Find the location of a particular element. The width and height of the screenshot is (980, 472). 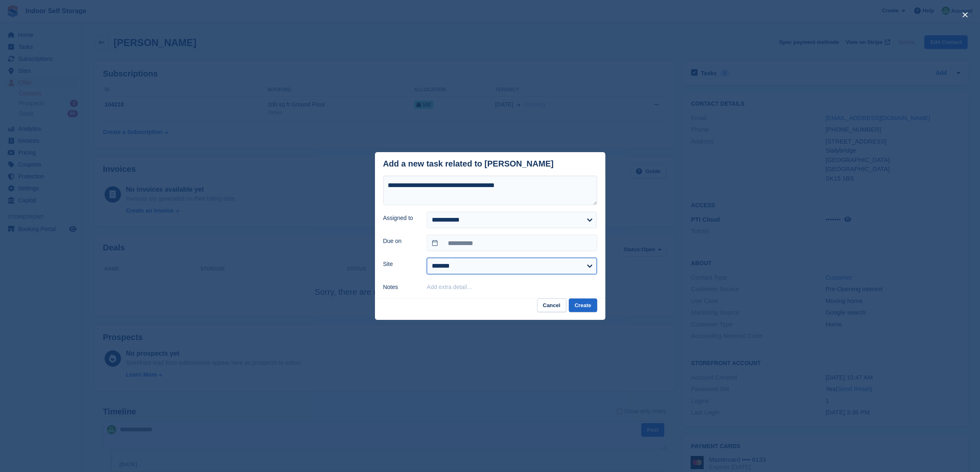

button: Add extra detail… is located at coordinates (450, 287).